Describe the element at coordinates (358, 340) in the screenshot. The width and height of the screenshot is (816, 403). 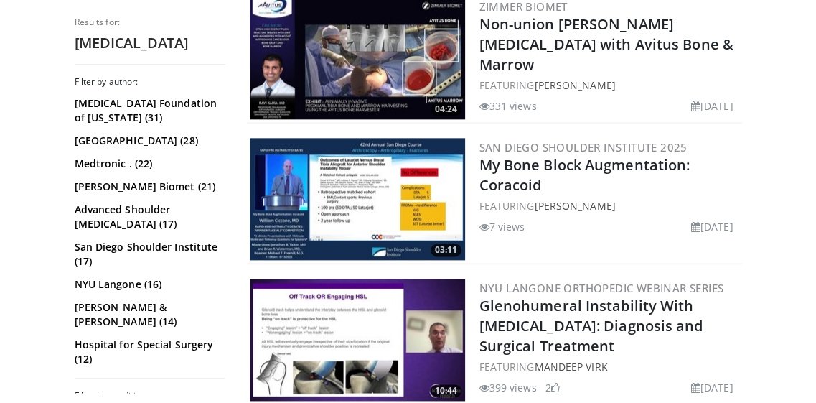
I see `a: 10:44` at that location.